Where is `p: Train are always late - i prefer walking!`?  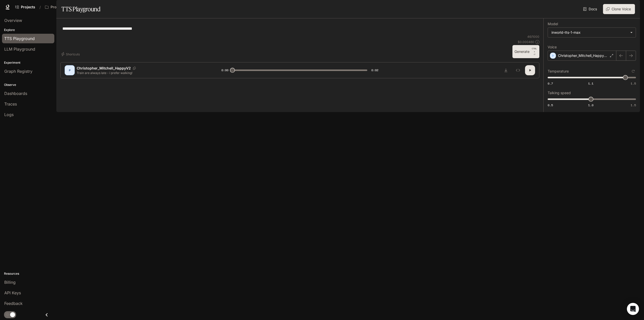
p: Train are always late - i prefer walking! is located at coordinates (143, 72).